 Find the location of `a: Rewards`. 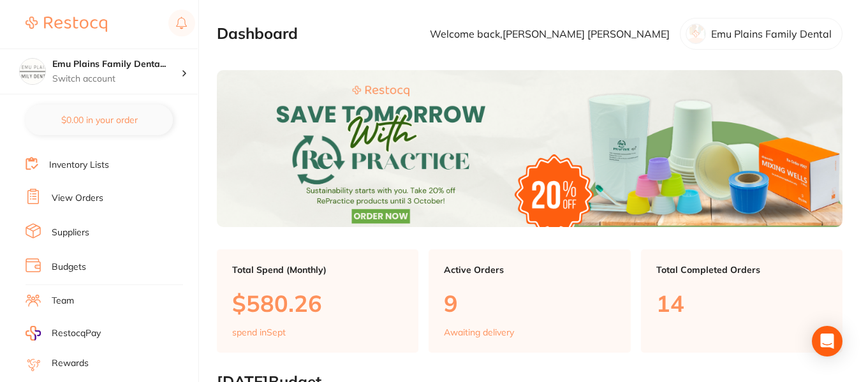

a: Rewards is located at coordinates (70, 364).